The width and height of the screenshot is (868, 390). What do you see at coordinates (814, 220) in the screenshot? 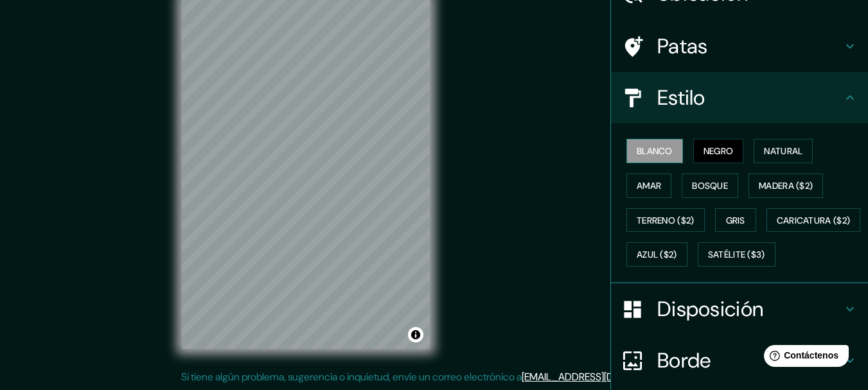
I see `font: Caricatura ($2)` at bounding box center [814, 220].